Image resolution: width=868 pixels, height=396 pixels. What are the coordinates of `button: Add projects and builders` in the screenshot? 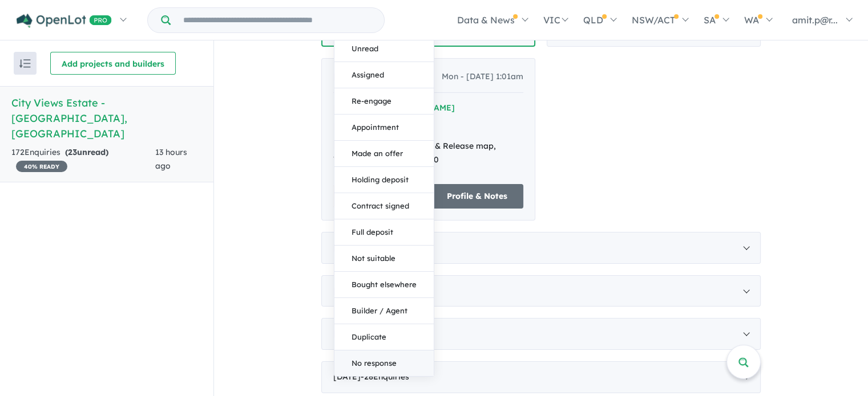 It's located at (113, 64).